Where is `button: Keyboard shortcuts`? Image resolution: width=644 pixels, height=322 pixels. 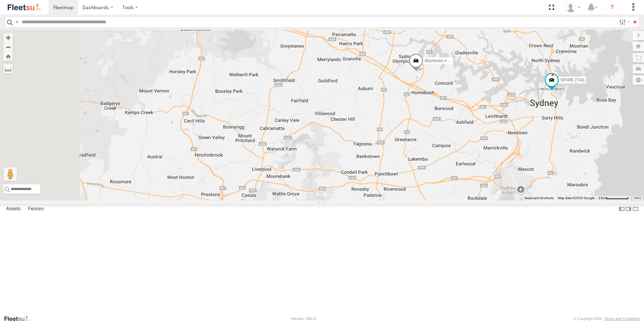 button: Keyboard shortcuts is located at coordinates (539, 198).